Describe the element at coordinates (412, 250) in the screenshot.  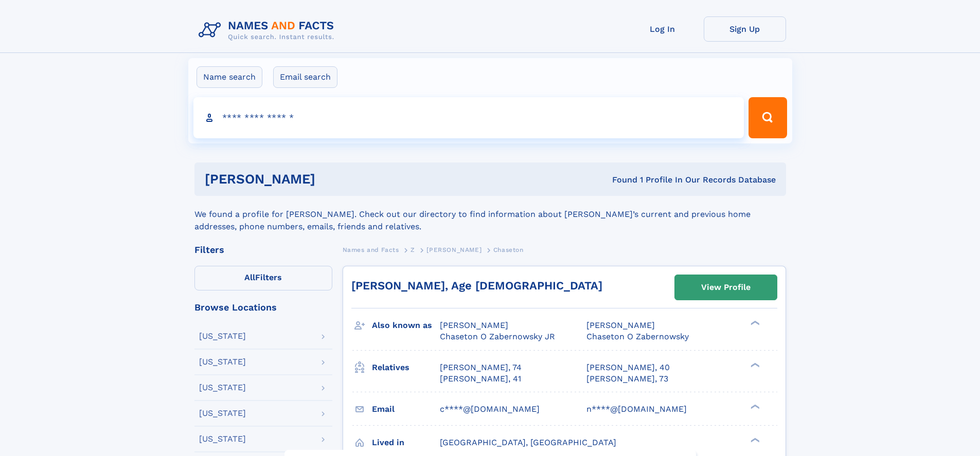
I see `span: Z` at that location.